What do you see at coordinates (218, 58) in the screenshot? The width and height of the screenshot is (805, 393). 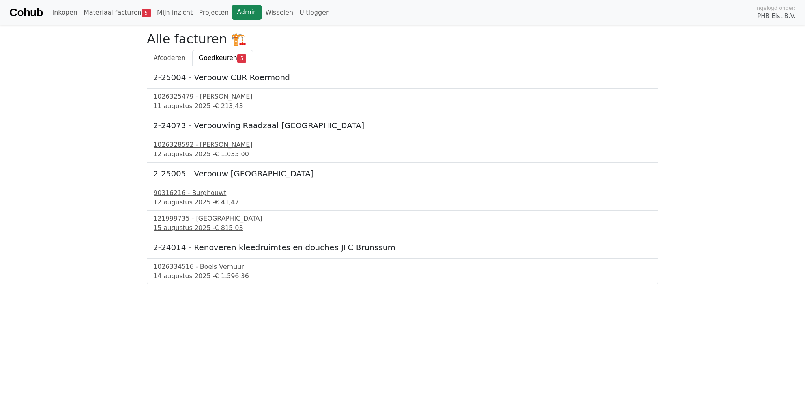 I see `span: Goedkeuren` at bounding box center [218, 58].